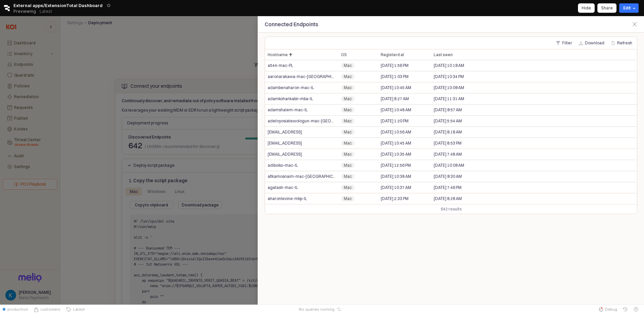 The image size is (644, 314). I want to click on div: 642 results, so click(451, 209).